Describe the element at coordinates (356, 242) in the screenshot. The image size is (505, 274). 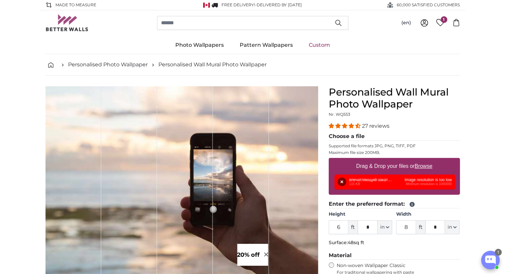
I see `span: 48sq ft` at that location.